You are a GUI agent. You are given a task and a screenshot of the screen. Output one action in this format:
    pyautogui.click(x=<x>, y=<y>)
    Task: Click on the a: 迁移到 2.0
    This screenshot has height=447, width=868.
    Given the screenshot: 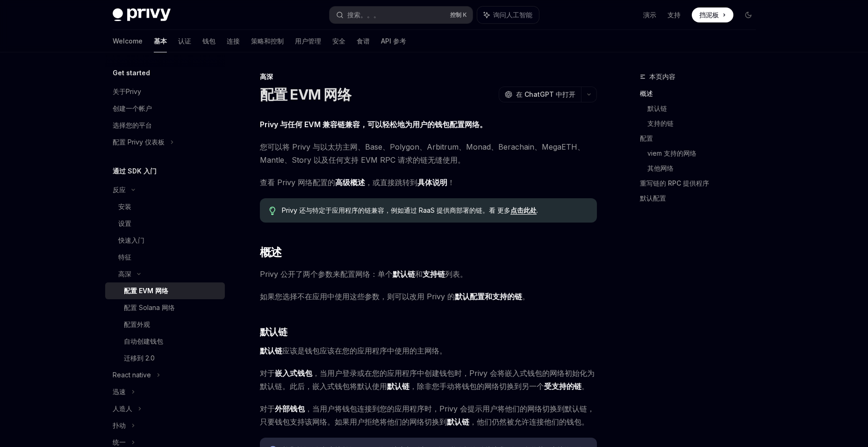 What is the action you would take?
    pyautogui.click(x=165, y=358)
    